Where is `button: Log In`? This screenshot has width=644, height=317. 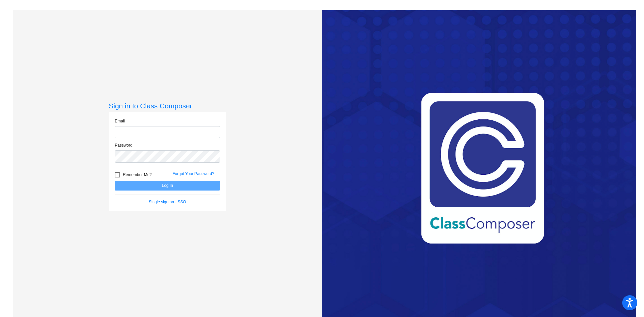
button: Log In is located at coordinates (167, 186).